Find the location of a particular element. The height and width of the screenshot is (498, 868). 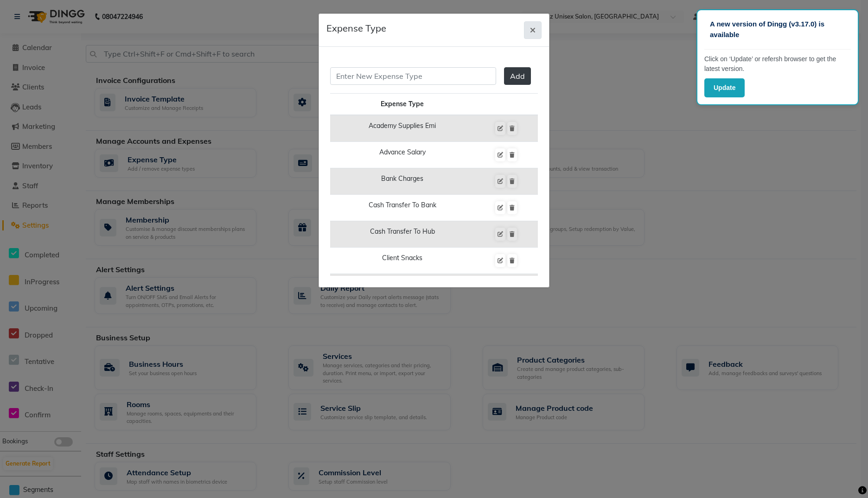

td: Academy Supplies Emi is located at coordinates (402, 128).